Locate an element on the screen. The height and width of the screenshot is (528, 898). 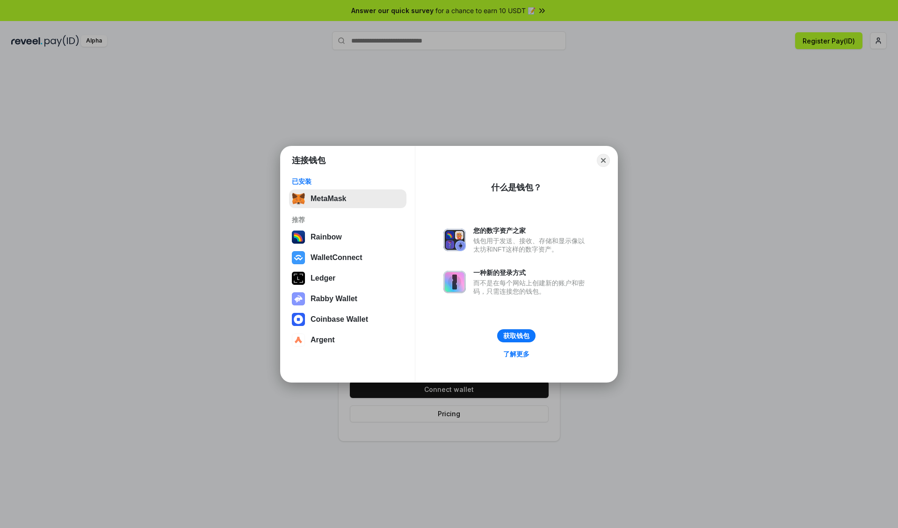
div: 钱包用于发送、接收、存储和显示像以太坊和NFT这样的数字资产。 is located at coordinates (531, 245).